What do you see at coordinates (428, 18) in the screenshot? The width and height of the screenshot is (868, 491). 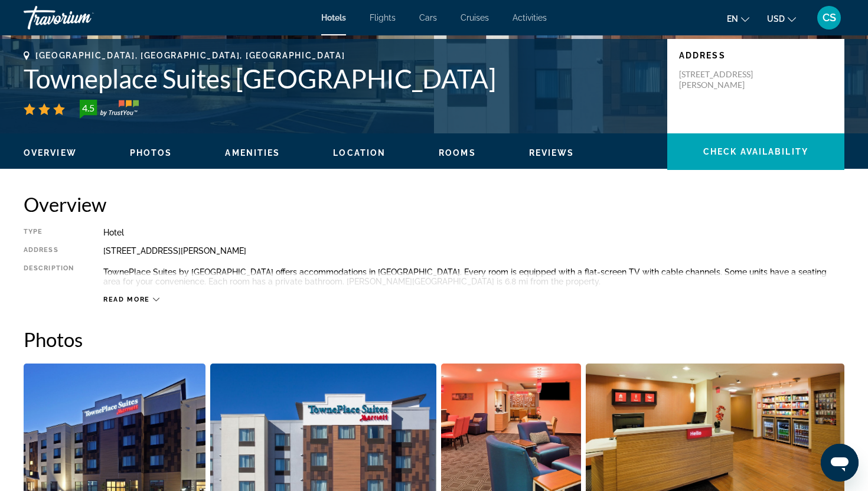 I see `a: Cars` at bounding box center [428, 18].